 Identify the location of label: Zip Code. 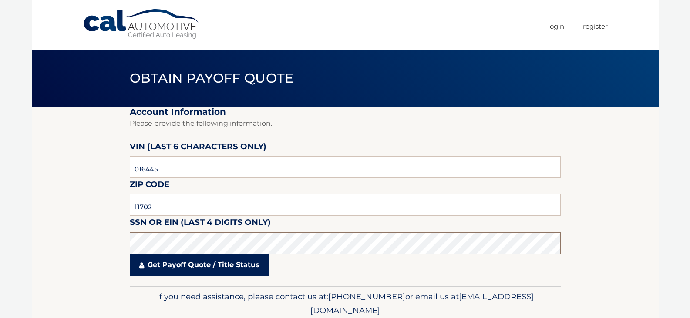
(149, 186).